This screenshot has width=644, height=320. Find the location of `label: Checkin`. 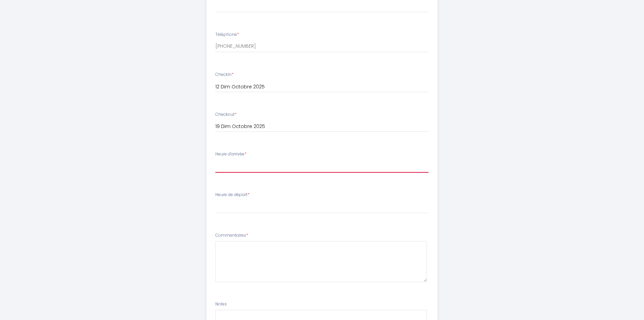

label: Checkin is located at coordinates (224, 75).